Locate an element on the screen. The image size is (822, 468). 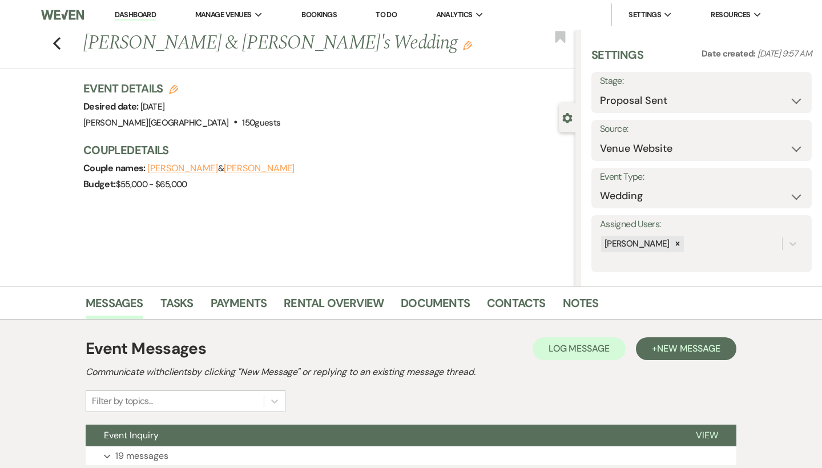
h2: Communicate with clients by clicking "New Message" or replying to an existing message thread. is located at coordinates (411, 372).